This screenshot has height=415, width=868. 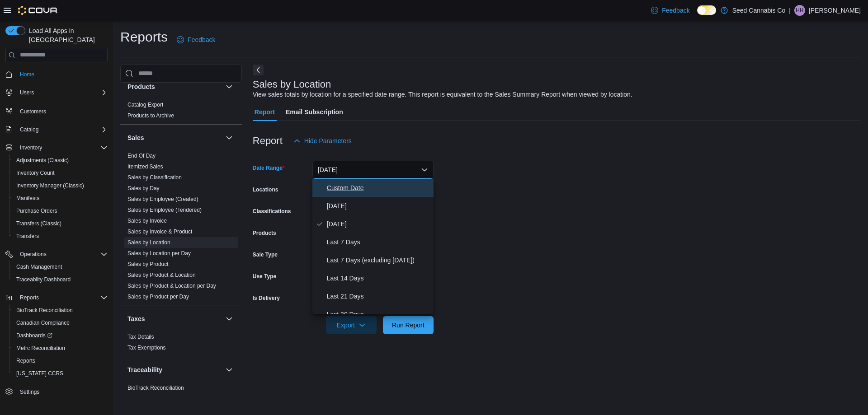 What do you see at coordinates (265, 255) in the screenshot?
I see `label: Sale Type` at bounding box center [265, 255].